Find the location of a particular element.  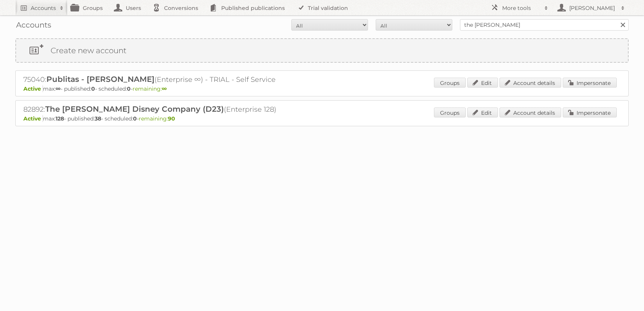

h2: Accounts is located at coordinates (44, 8).